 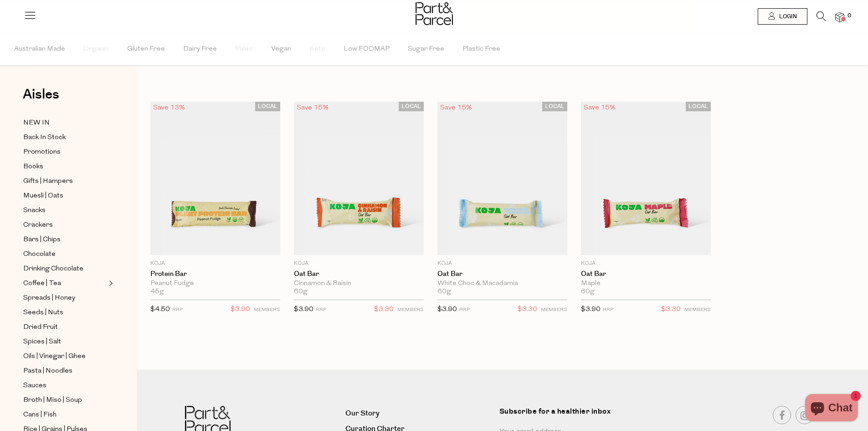 I want to click on a: Aisles, so click(x=41, y=99).